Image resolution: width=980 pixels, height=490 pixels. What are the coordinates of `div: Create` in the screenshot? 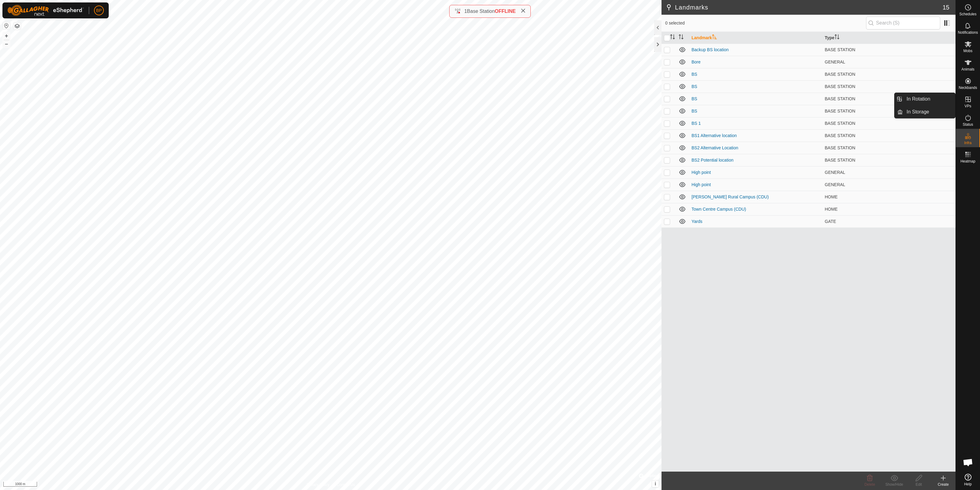 It's located at (943, 484).